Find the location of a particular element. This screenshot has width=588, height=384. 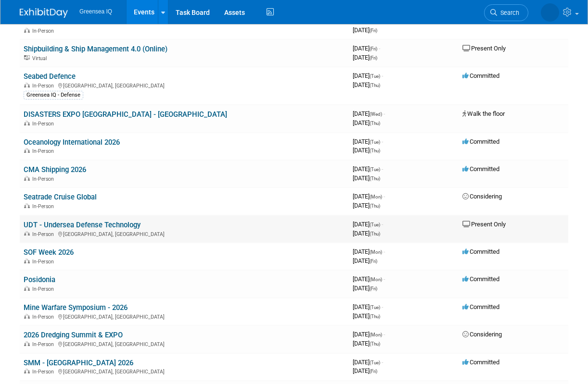

a: Oceanology International 2026 is located at coordinates (72, 142).